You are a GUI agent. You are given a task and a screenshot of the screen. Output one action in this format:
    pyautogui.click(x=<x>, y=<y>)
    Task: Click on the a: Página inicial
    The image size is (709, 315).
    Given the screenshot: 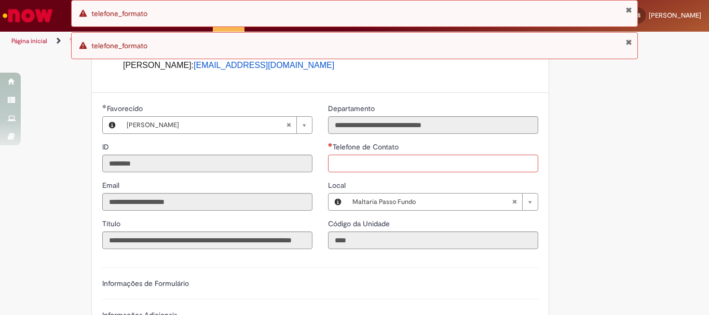 What is the action you would take?
    pyautogui.click(x=29, y=41)
    